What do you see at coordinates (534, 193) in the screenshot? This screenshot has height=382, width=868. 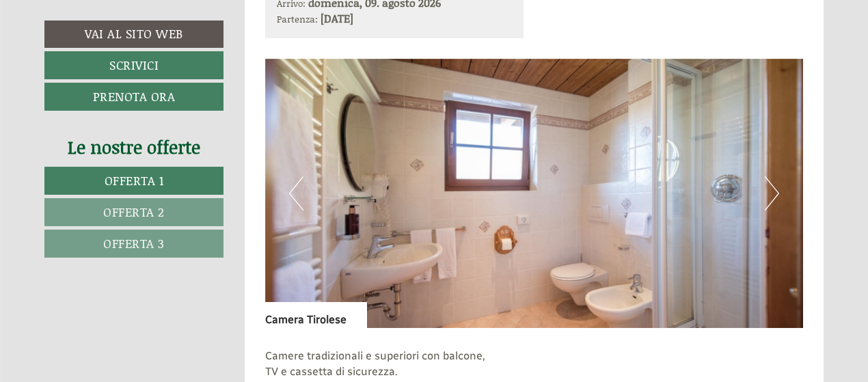 I see `img: image` at bounding box center [534, 193].